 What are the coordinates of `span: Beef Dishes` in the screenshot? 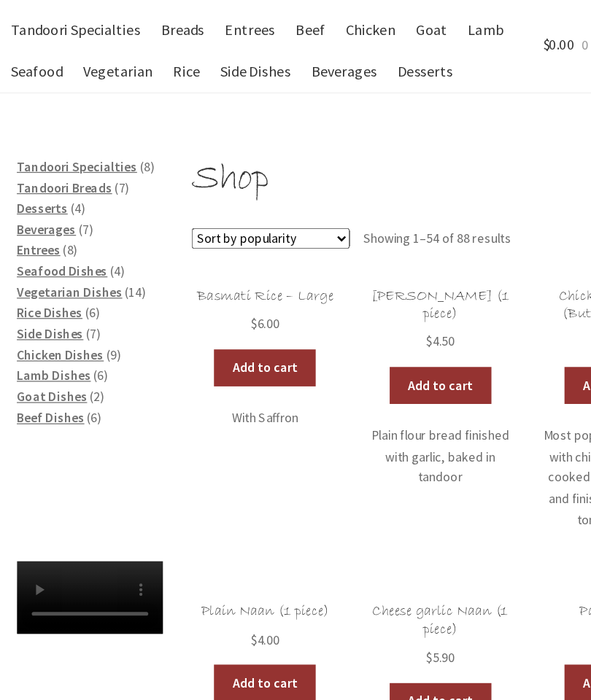 It's located at (57, 414).